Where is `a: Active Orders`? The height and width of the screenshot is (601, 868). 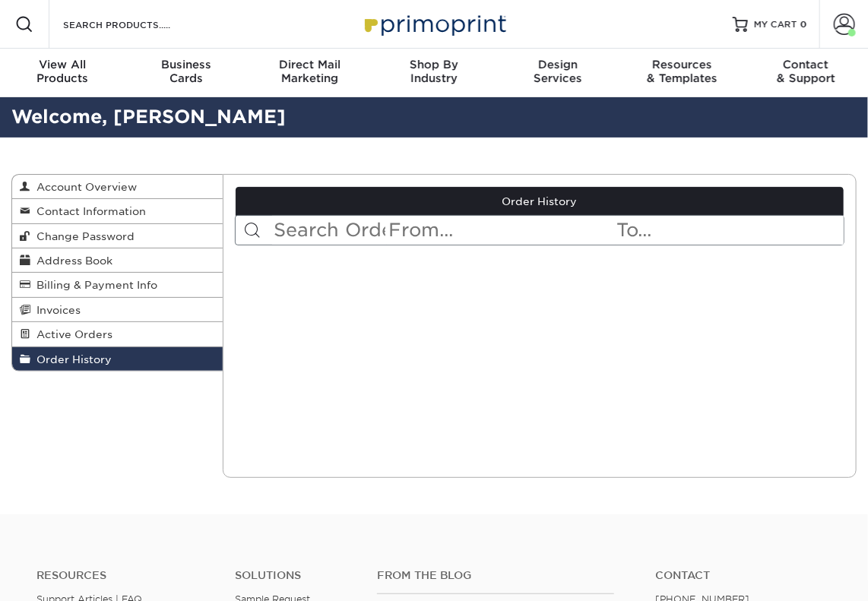
a: Active Orders is located at coordinates (117, 334).